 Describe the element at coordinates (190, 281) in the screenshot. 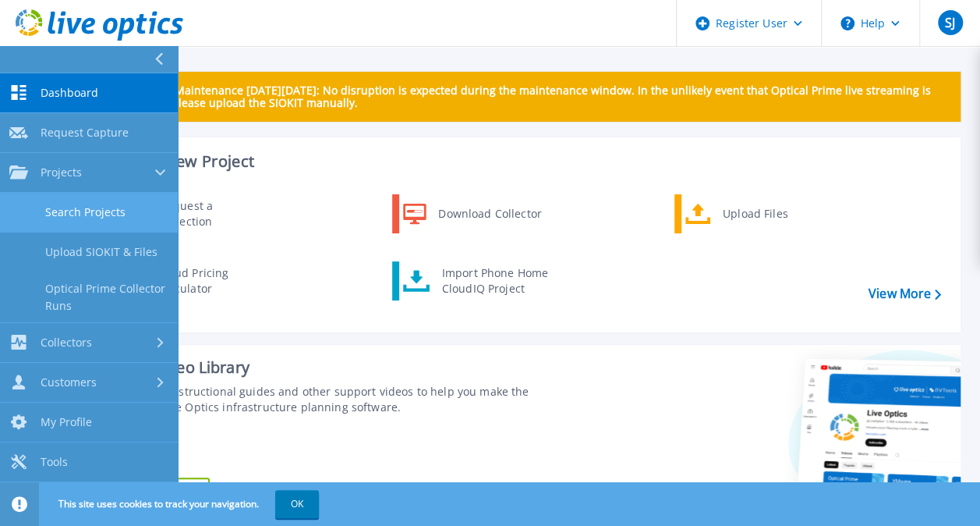

I see `a: Cloud Pricing Calculator` at that location.